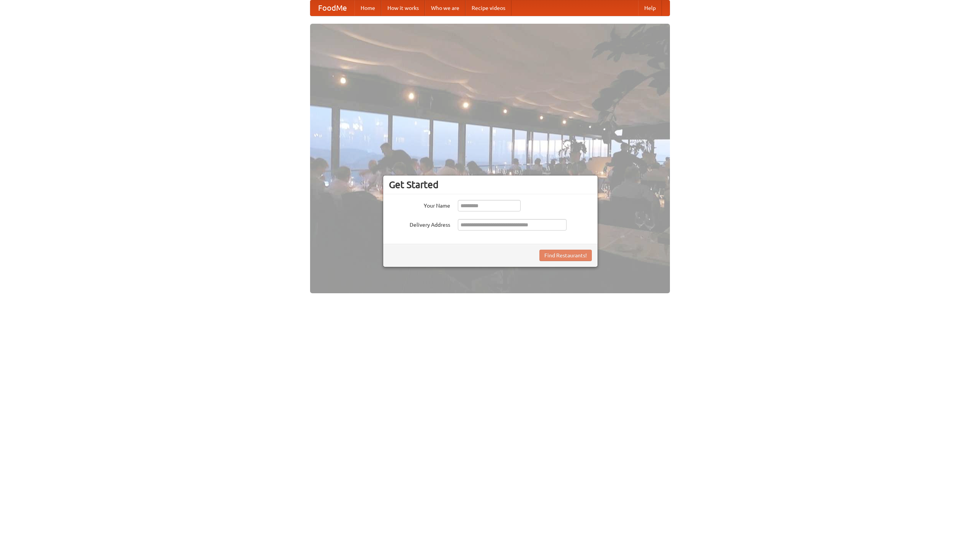 The height and width of the screenshot is (541, 980). Describe the element at coordinates (368, 8) in the screenshot. I see `a: Home` at that location.